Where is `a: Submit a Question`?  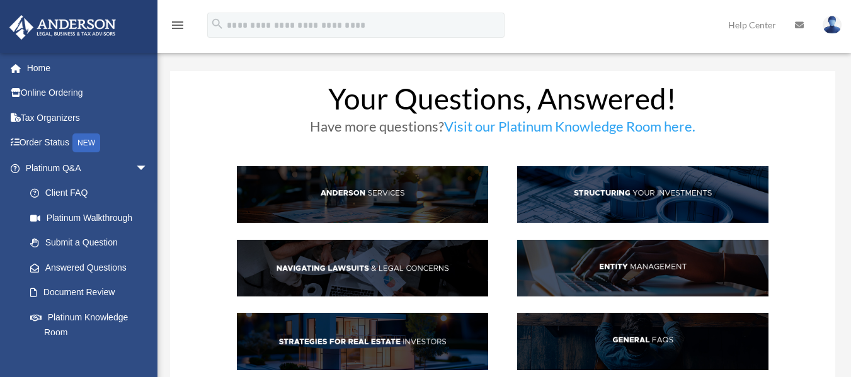
a: Submit a Question is located at coordinates (92, 243).